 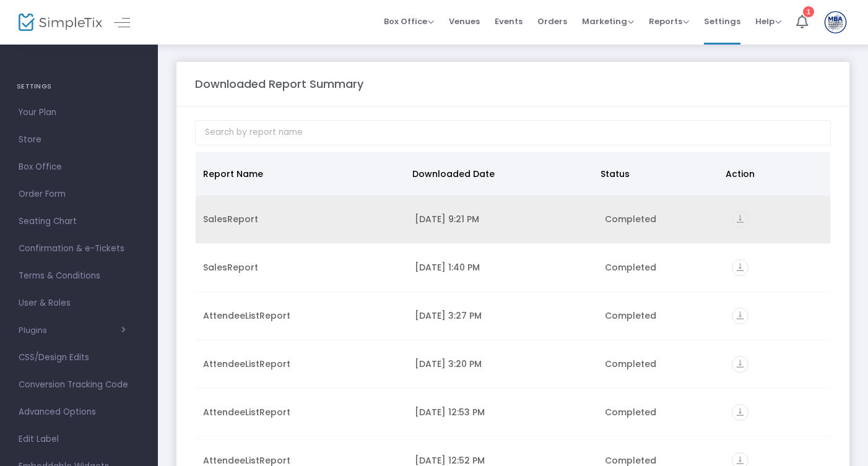 What do you see at coordinates (509, 21) in the screenshot?
I see `span: Events` at bounding box center [509, 21].